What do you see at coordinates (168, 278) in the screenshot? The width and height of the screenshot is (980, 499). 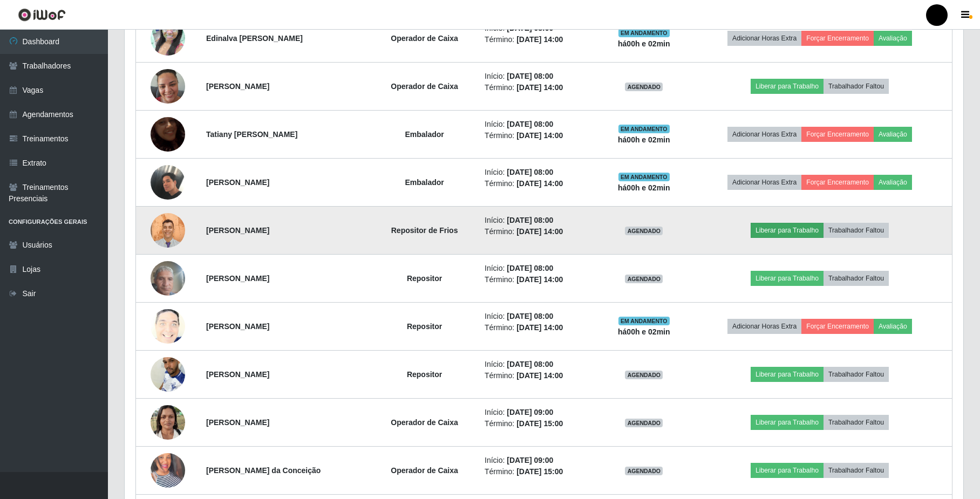 I see `img: 1739908556954.jpeg` at bounding box center [168, 278].